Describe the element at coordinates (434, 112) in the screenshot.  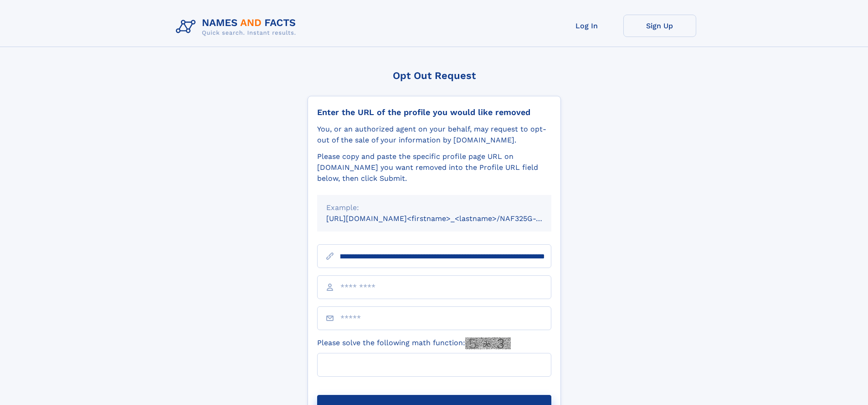
I see `div: Enter the URL of the profile you would like removed` at that location.